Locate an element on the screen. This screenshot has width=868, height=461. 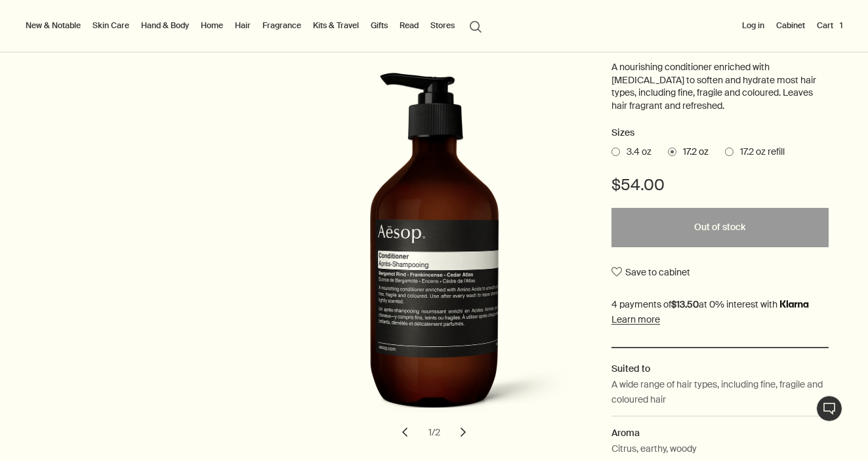
span: $54.00 is located at coordinates (638, 185).